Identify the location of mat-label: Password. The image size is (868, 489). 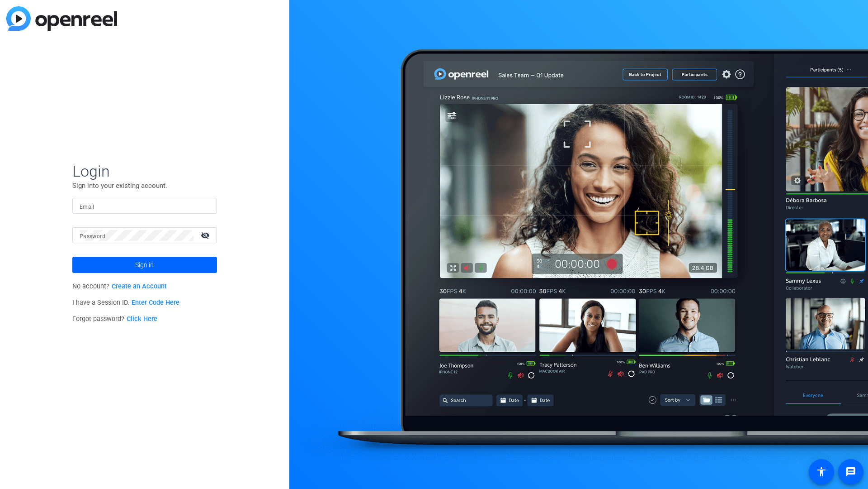
(93, 236).